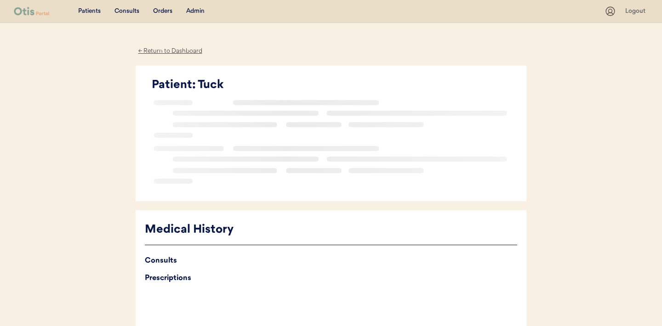 The height and width of the screenshot is (326, 662). Describe the element at coordinates (331, 279) in the screenshot. I see `div: Prescriptions` at that location.